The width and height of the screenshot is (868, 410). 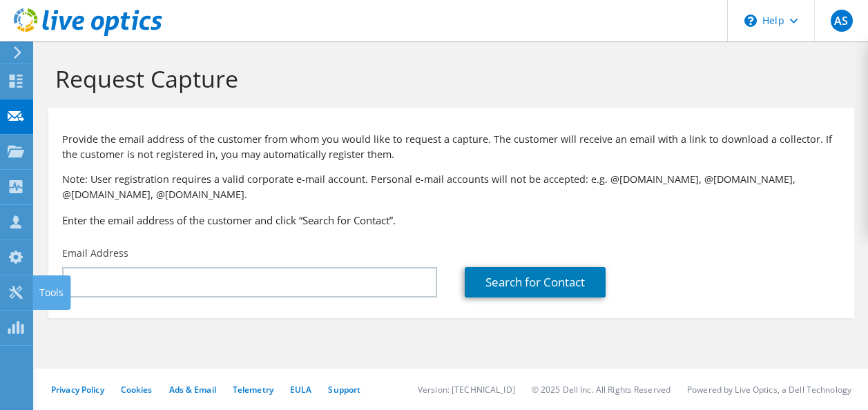 I want to click on p: Provide the email address of the customer from whom you would like to request a capture. The cust..., so click(x=451, y=147).